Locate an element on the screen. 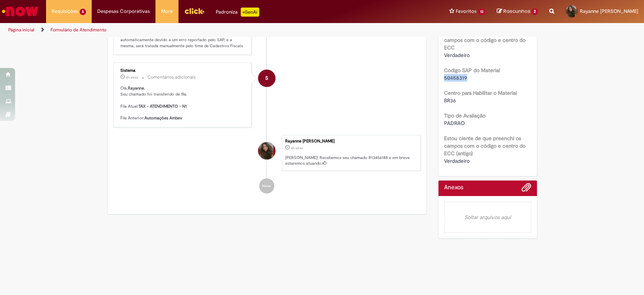  span: PADRAO is located at coordinates (454, 123).